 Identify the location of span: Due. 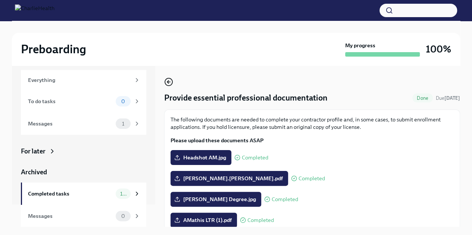
(448, 98).